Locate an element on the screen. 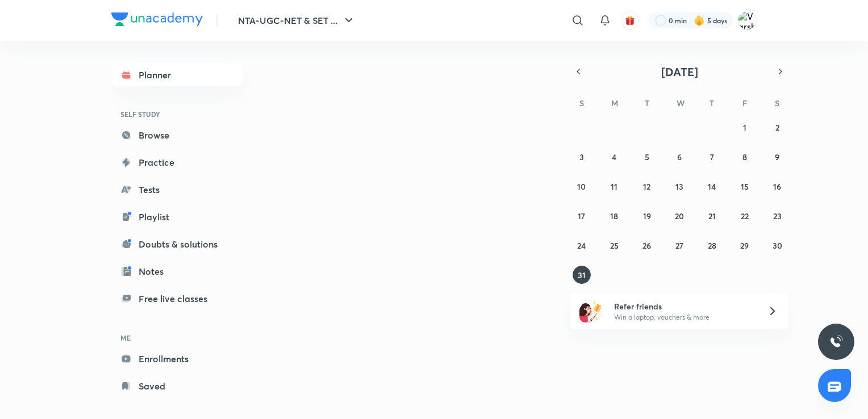  abbr: August 4, 2025 is located at coordinates (614, 157).